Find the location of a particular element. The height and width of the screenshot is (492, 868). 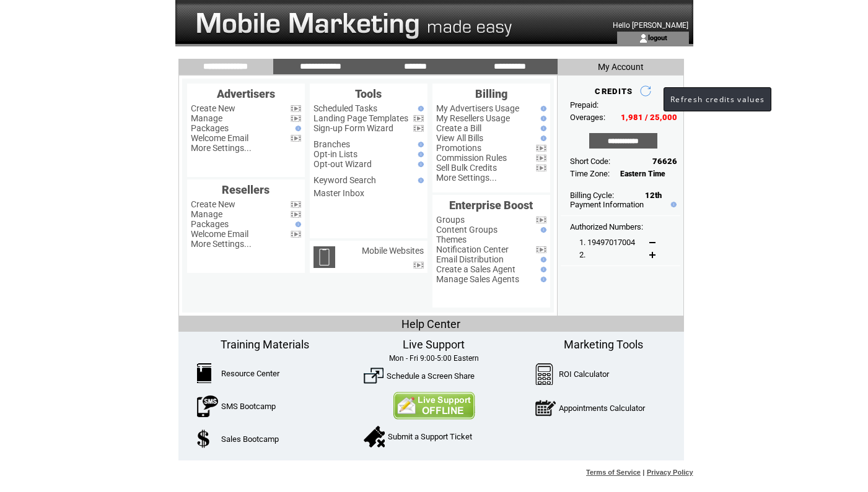

a: Create a Bill is located at coordinates (459, 128).